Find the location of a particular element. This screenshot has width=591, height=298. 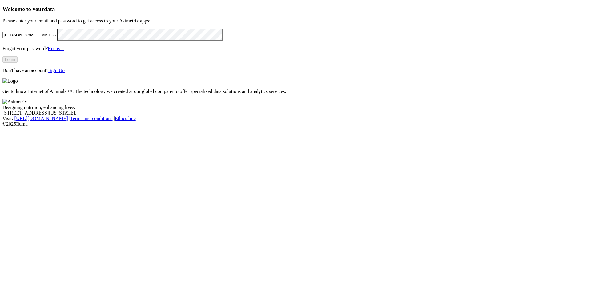

a: Sign Up is located at coordinates (56, 70).